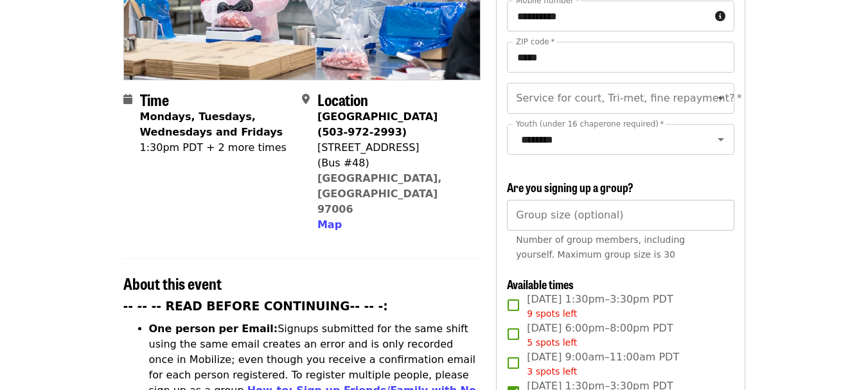  What do you see at coordinates (154, 99) in the screenshot?
I see `span: Time` at bounding box center [154, 99].